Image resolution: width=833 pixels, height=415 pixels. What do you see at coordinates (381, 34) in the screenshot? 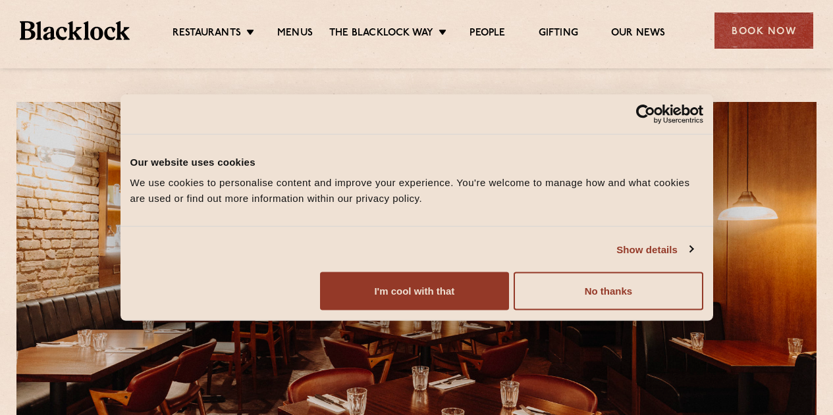
I see `a: The Blacklock Way` at bounding box center [381, 34].